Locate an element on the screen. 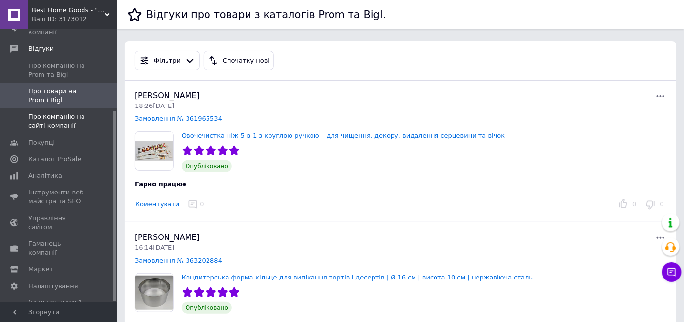 The image size is (684, 322). span: Гаманець компанії is located at coordinates (59, 248).